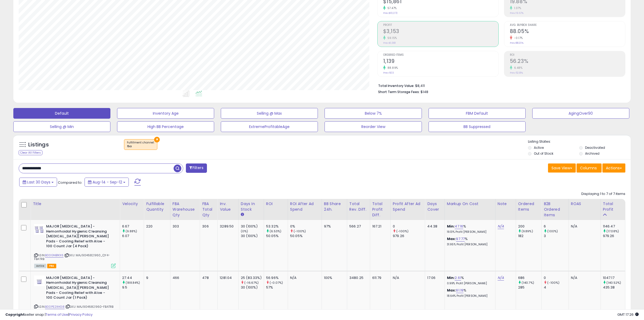 This screenshot has height=320, width=644. I want to click on small: (-0.07%), so click(276, 283).